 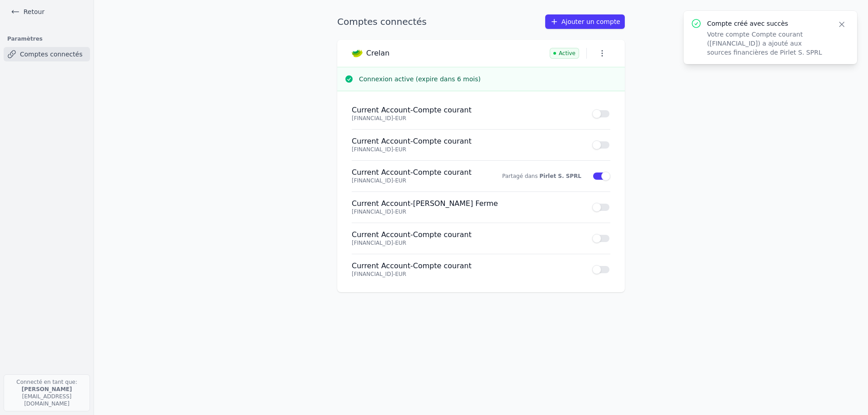 What do you see at coordinates (382, 22) in the screenshot?
I see `h1: Comptes connectés` at bounding box center [382, 22].